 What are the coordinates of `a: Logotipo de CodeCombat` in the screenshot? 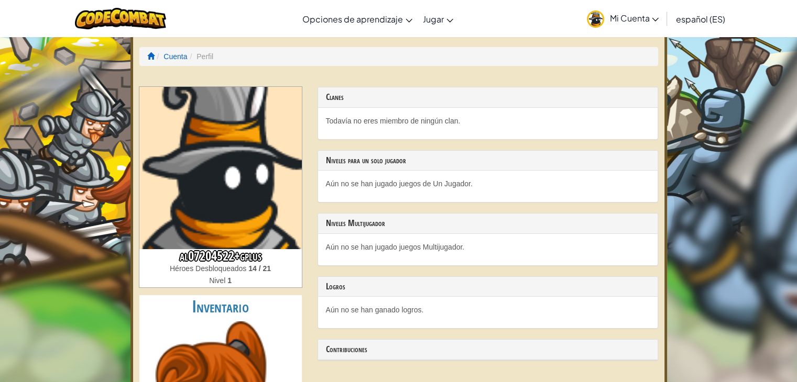 It's located at (120, 18).